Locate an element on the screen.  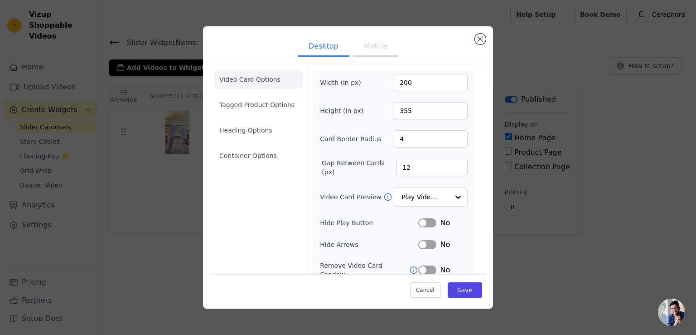
li: Tagged Product Options is located at coordinates (258, 105).